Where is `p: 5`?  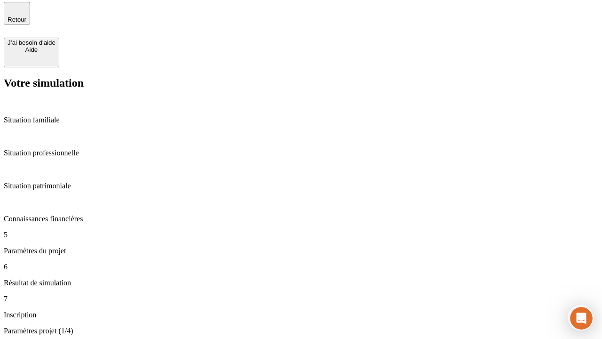
p: 5 is located at coordinates (301, 235).